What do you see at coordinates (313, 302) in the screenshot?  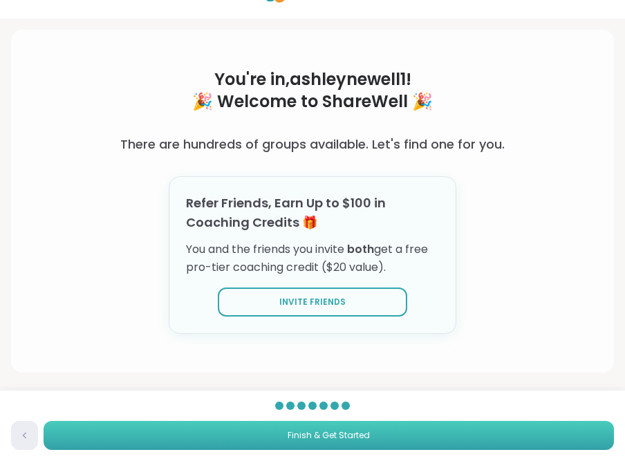 I see `span: Invite Friends` at bounding box center [313, 302].